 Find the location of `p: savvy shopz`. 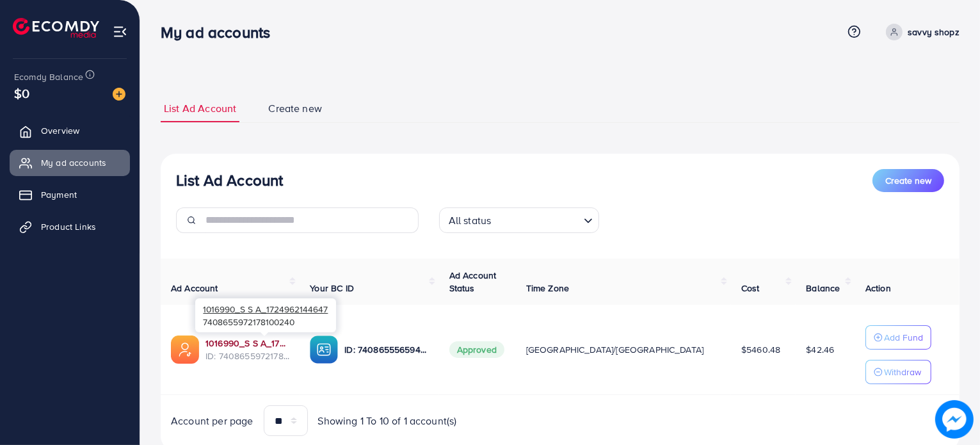

p: savvy shopz is located at coordinates (933, 32).